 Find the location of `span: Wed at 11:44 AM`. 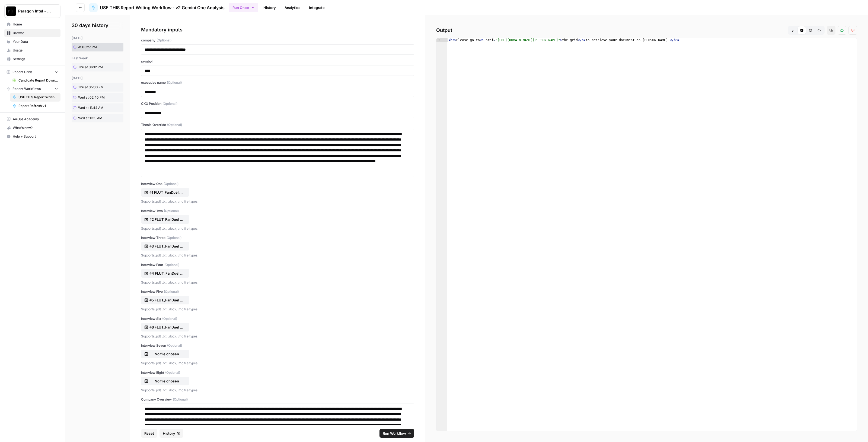

span: Wed at 11:44 AM is located at coordinates (90, 108).